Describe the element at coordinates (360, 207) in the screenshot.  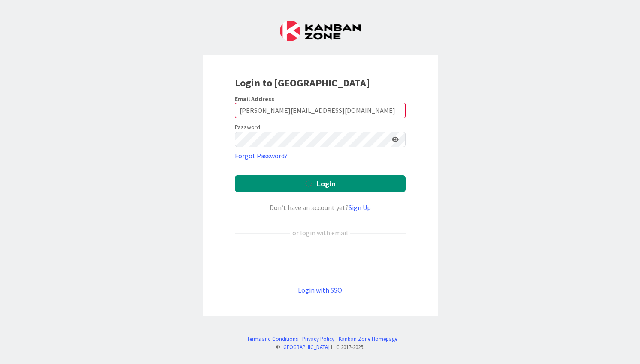
I see `a: Sign Up` at that location.